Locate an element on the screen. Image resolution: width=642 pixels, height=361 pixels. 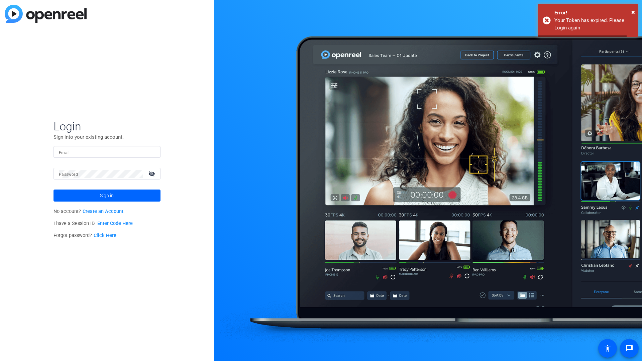
a: Create an Account is located at coordinates (103, 211).